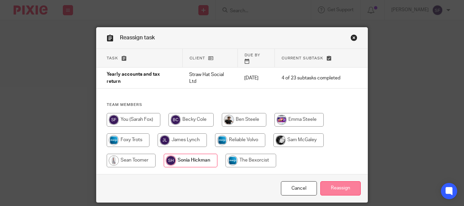 This screenshot has height=206, width=464. What do you see at coordinates (253, 55) in the screenshot?
I see `span: Due by` at bounding box center [253, 55].